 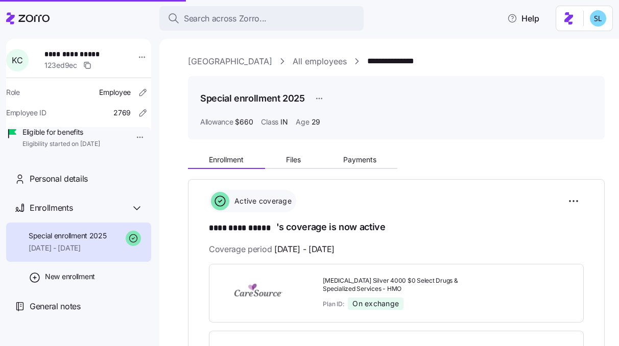 What do you see at coordinates (244, 122) in the screenshot?
I see `span: $660` at bounding box center [244, 122].